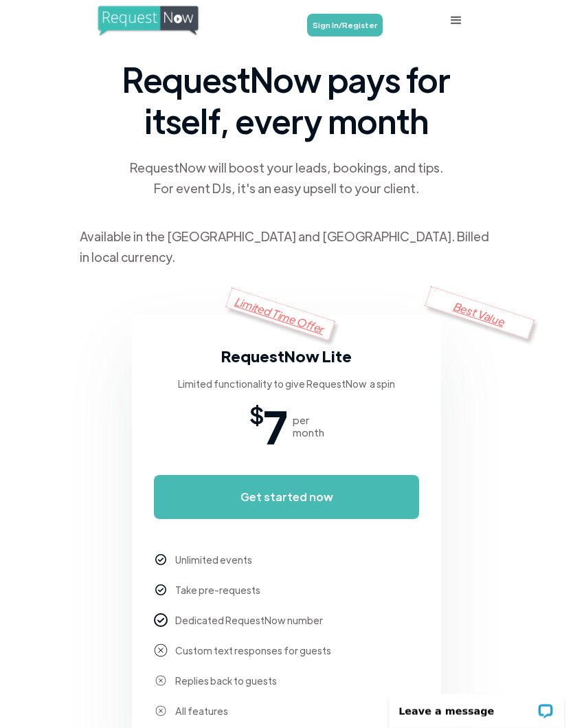 The image size is (573, 728). Describe the element at coordinates (166, 26) in the screenshot. I see `button: Open LiveChat chat widget` at that location.